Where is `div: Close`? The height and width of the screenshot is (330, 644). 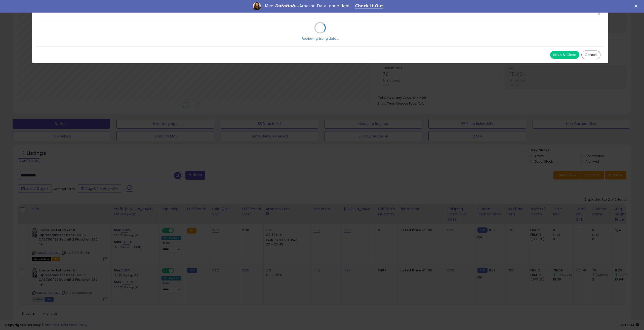 div: Close is located at coordinates (637, 6).